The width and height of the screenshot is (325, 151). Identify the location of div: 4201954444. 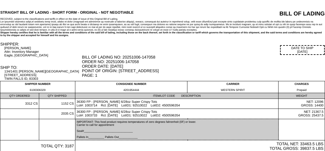
(131, 90).